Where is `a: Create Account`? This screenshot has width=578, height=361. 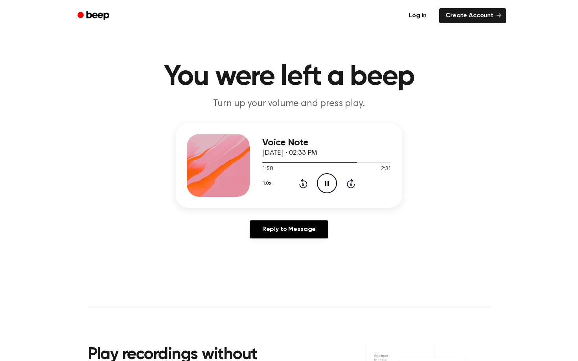
a: Create Account is located at coordinates (472, 16).